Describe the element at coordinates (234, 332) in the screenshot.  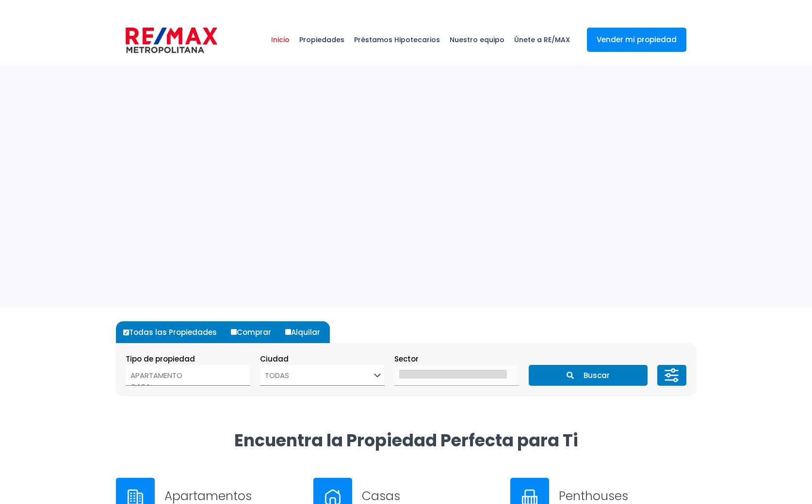
I see `input: Comprar` at that location.